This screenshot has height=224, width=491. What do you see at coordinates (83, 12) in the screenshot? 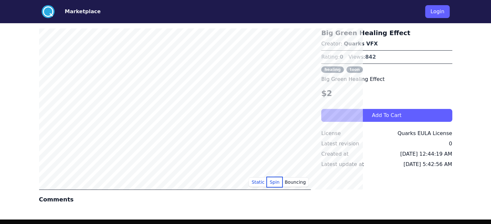
I see `button: Marketplace` at bounding box center [83, 12].